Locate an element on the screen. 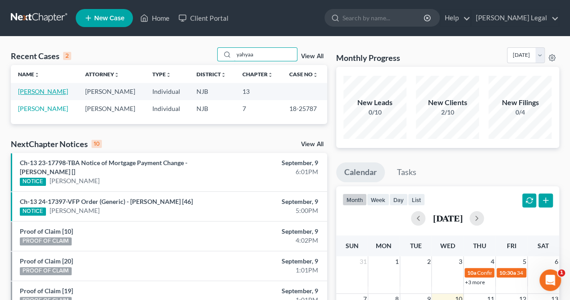 The width and height of the screenshot is (570, 300). a: Help is located at coordinates (455, 18).